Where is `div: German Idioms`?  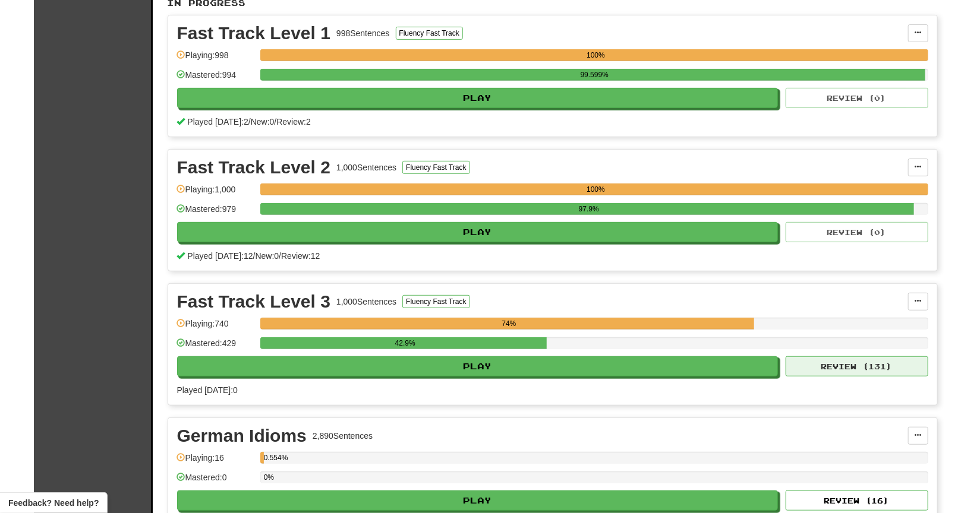 div: German Idioms is located at coordinates (242, 436).